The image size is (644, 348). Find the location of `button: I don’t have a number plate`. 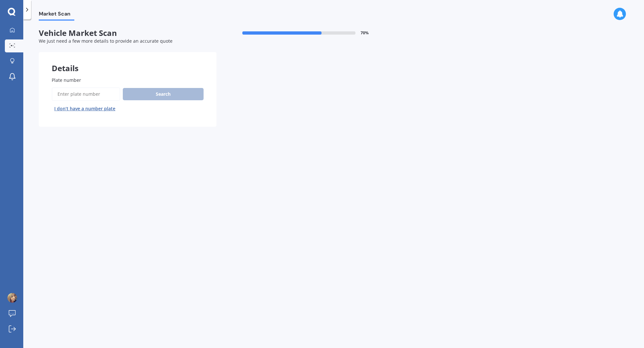

button: I don’t have a number plate is located at coordinates (85, 109).